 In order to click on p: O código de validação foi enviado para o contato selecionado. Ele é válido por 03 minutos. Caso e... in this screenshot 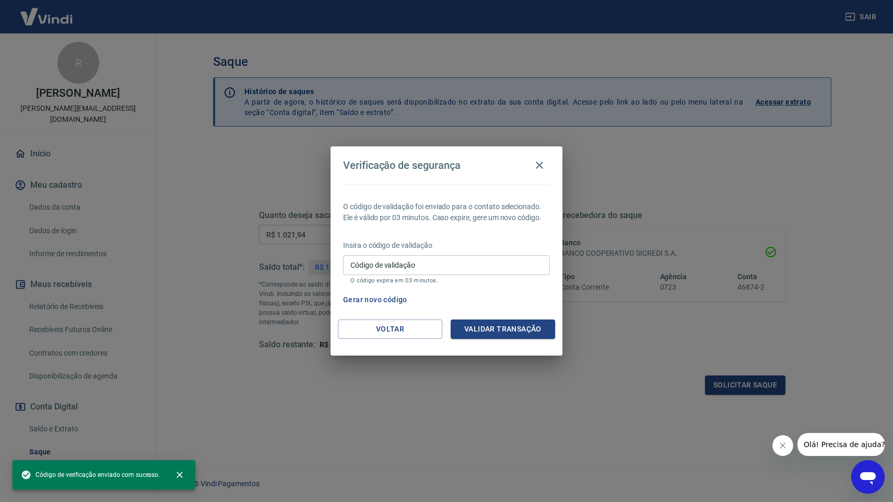, I will do `click(447, 212)`.